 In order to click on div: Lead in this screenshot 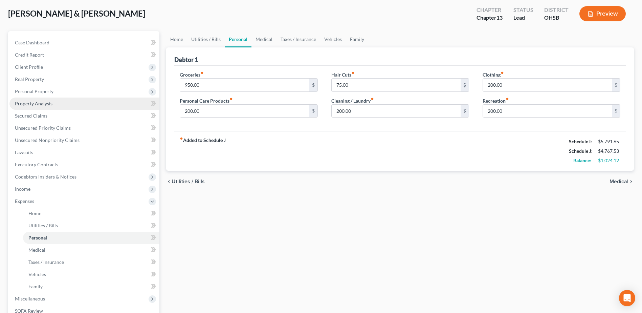, I will do `click(523, 18)`.